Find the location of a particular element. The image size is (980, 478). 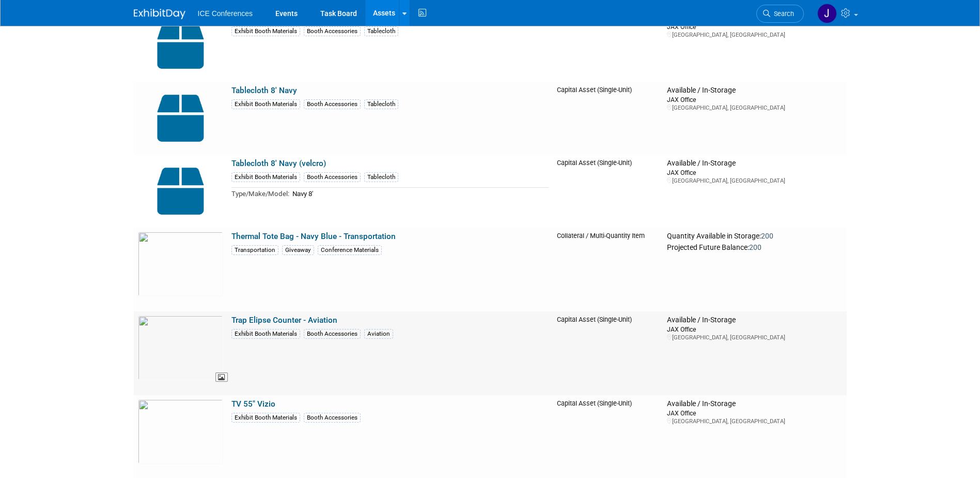

img: Jessica Villanueva is located at coordinates (827, 13).